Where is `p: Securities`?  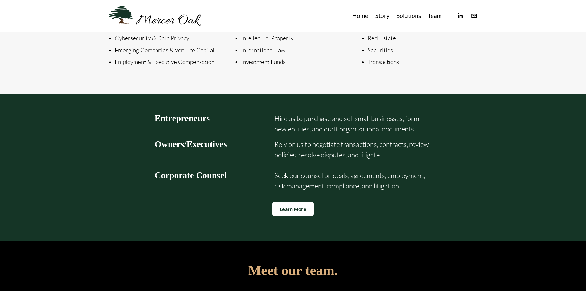 p: Securities is located at coordinates (423, 50).